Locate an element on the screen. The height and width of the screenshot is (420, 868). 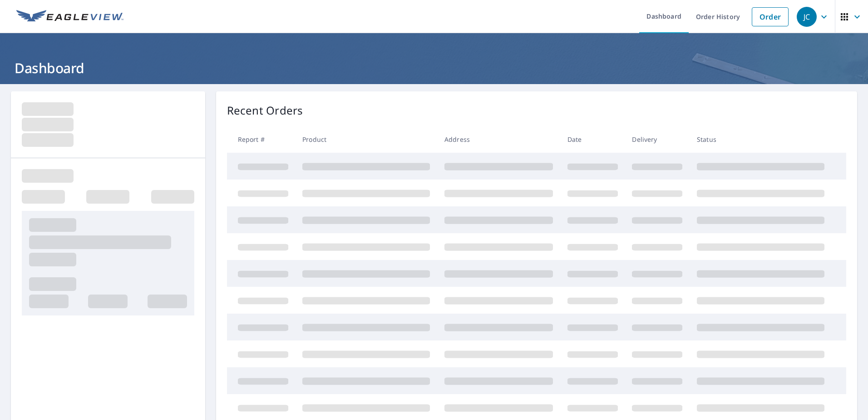
h1: Dashboard is located at coordinates (434, 68).